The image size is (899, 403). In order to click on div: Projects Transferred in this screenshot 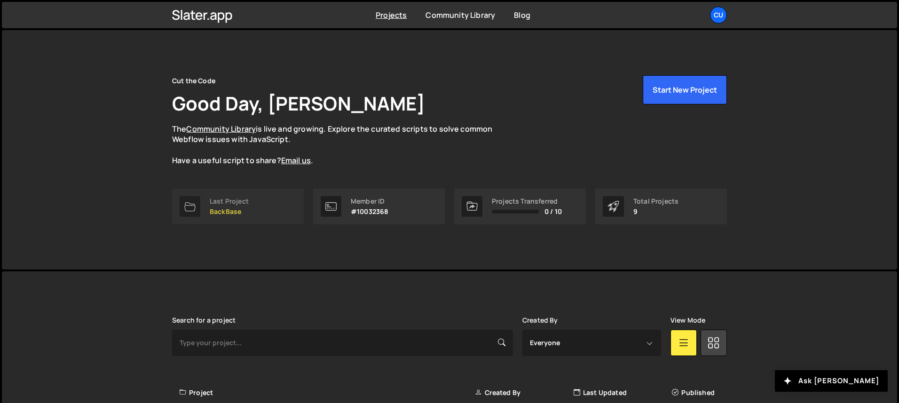, I will do `click(527, 201)`.